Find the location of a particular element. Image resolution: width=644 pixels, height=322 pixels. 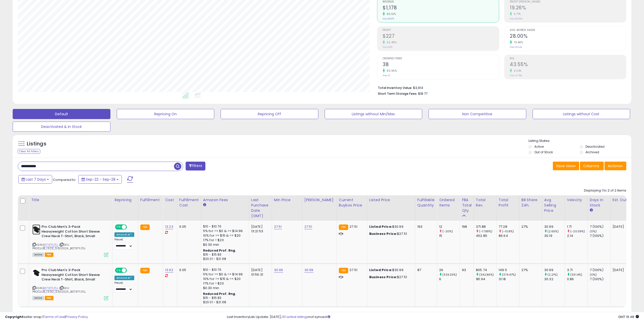

b: Reduced Prof. Rng. is located at coordinates (219, 293).